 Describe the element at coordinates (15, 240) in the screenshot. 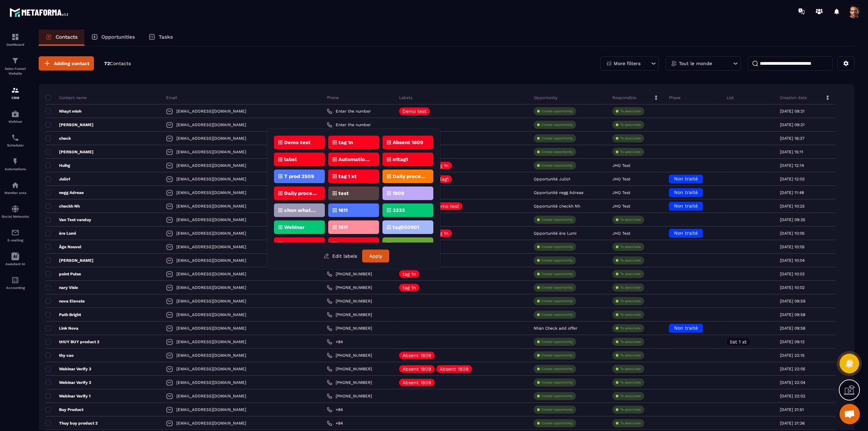

I see `p: E-mailing` at that location.